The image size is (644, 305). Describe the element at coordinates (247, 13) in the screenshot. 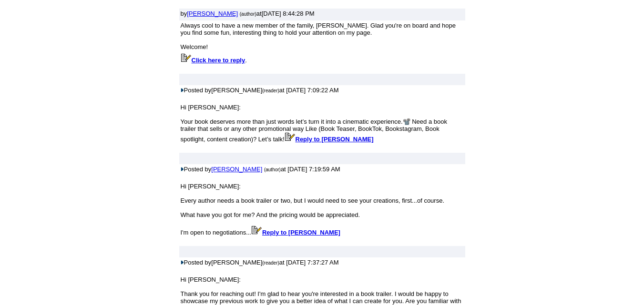

I see `font: by at` at that location.